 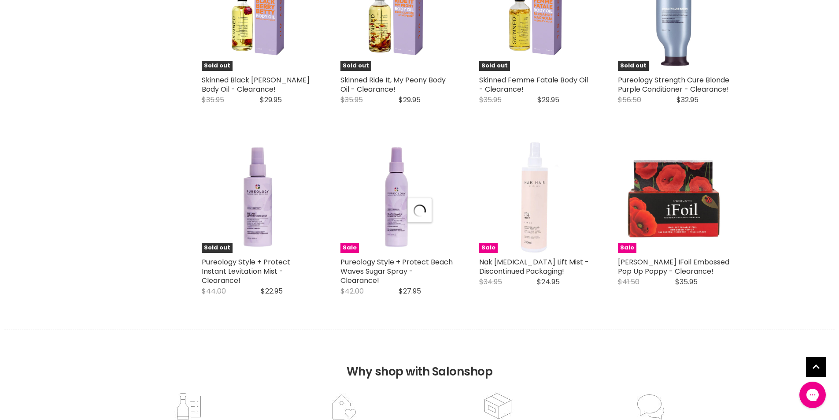 I want to click on span: $34.95, so click(x=491, y=281).